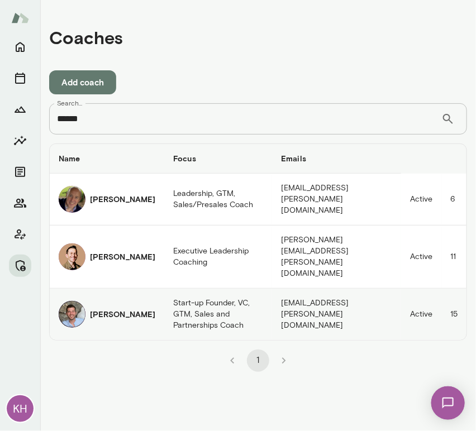 The width and height of the screenshot is (476, 431). Describe the element at coordinates (454, 315) in the screenshot. I see `td: 15` at that location.